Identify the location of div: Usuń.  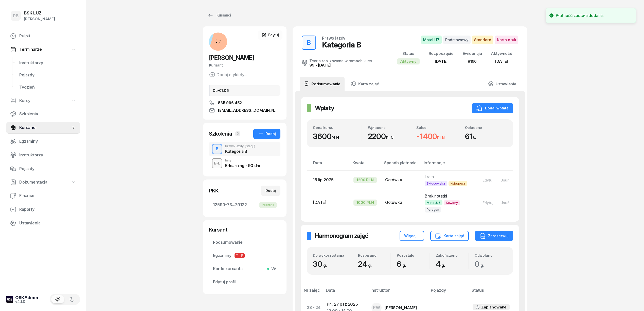
(505, 203).